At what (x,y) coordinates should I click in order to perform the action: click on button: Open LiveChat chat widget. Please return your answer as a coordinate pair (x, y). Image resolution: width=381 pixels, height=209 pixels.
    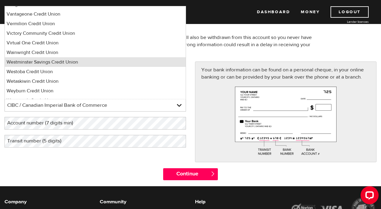
    Looking at the image, I should click on (14, 11).